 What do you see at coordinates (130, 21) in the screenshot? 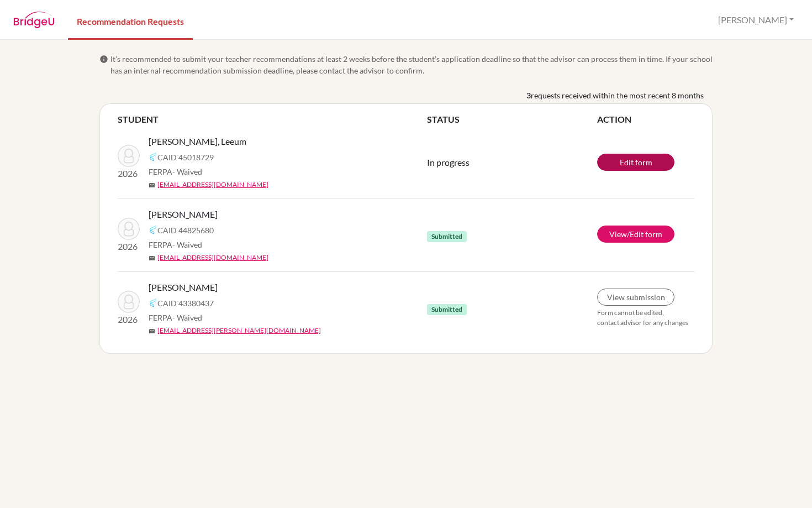
I see `a: Recommendation Requests` at bounding box center [130, 21].